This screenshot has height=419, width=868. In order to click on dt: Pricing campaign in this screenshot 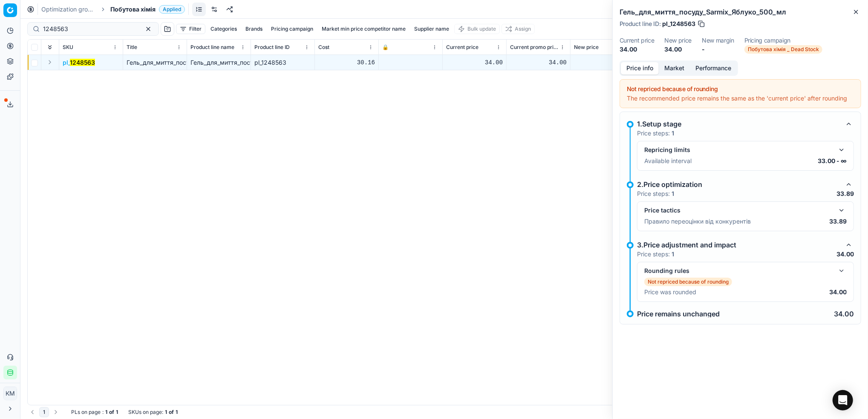, I will do `click(783, 41)`.